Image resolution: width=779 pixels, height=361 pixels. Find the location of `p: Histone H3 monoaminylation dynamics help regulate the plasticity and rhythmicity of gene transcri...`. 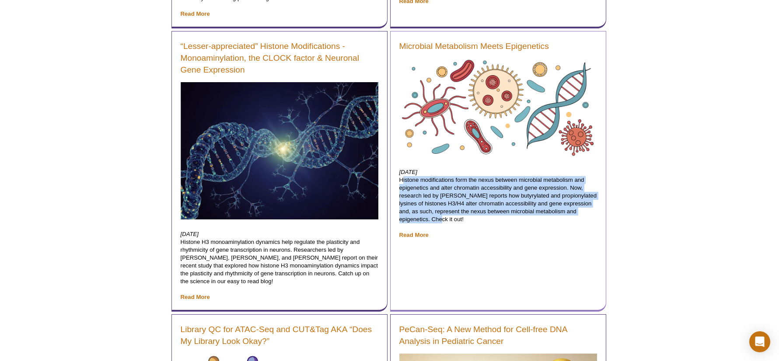

p: Histone H3 monoaminylation dynamics help regulate the plasticity and rhythmicity of gene transcri... is located at coordinates (279, 266).